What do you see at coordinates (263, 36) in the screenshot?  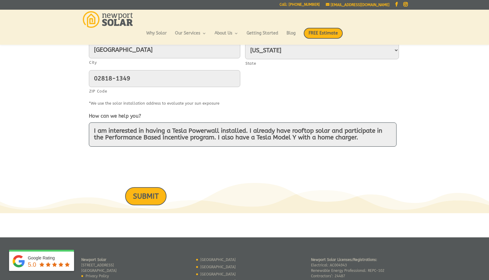 I see `a: Getting Started` at bounding box center [263, 36].